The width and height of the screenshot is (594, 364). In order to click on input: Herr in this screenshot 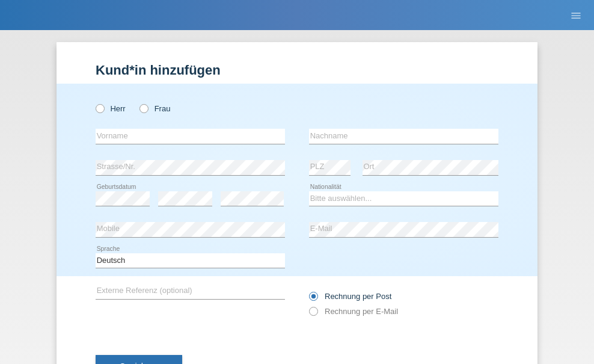, I will do `click(99, 108)`.